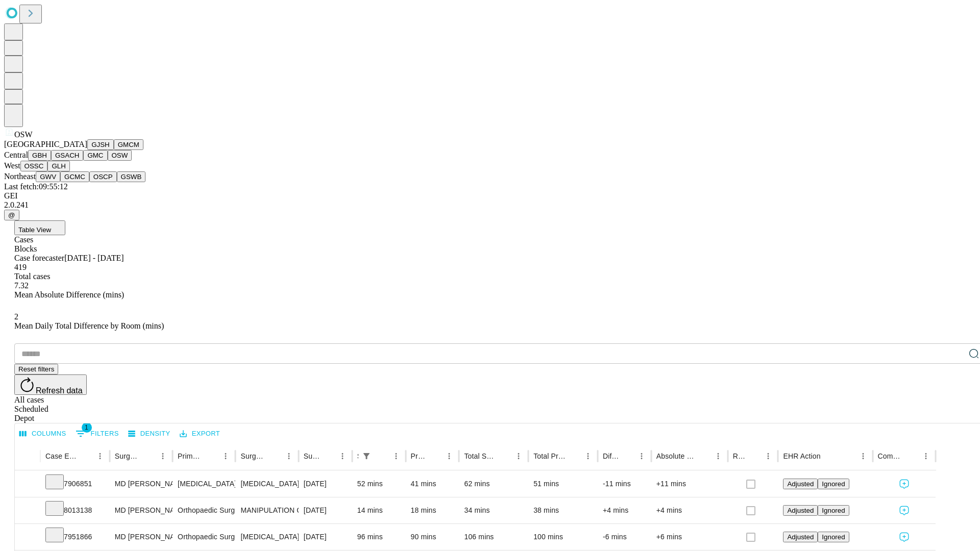 The image size is (980, 551). What do you see at coordinates (95, 155) in the screenshot?
I see `button: GMC` at bounding box center [95, 155].